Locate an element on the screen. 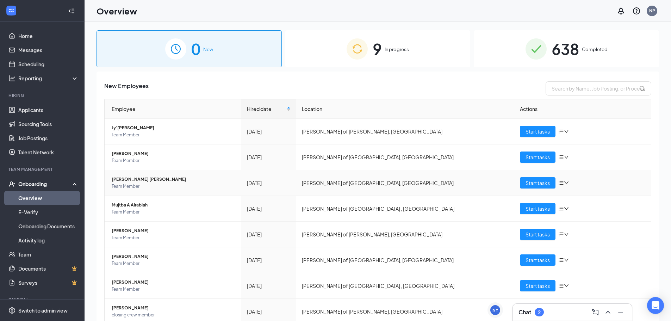 The image size is (671, 321). a: Overview is located at coordinates (48, 198).